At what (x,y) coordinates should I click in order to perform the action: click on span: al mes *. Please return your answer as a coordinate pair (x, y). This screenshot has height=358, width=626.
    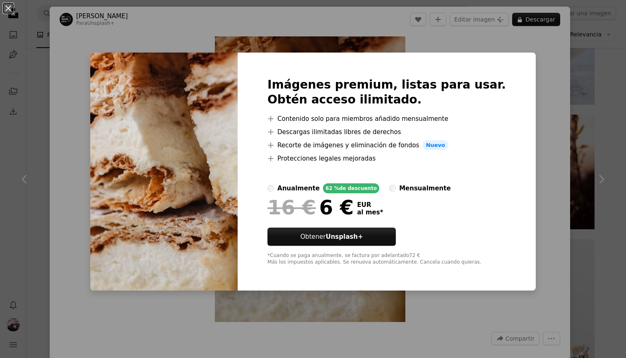
    Looking at the image, I should click on (370, 212).